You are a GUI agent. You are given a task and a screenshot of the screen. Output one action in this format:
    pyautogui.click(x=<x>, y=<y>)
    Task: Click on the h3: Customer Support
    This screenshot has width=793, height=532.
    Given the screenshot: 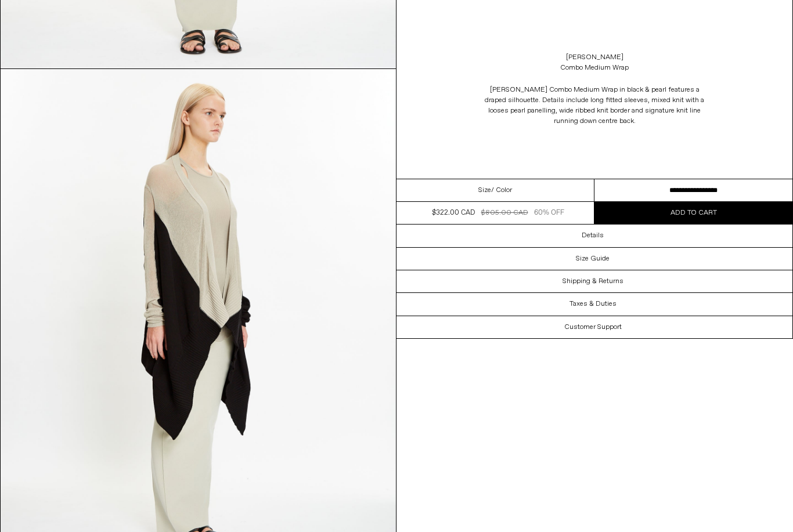 What is the action you would take?
    pyautogui.click(x=592, y=327)
    